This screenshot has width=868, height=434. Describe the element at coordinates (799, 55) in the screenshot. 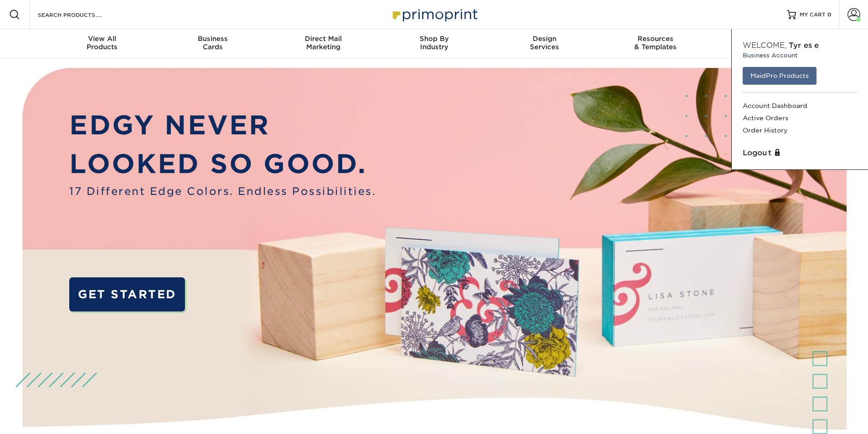

I see `small: Business Account` at that location.